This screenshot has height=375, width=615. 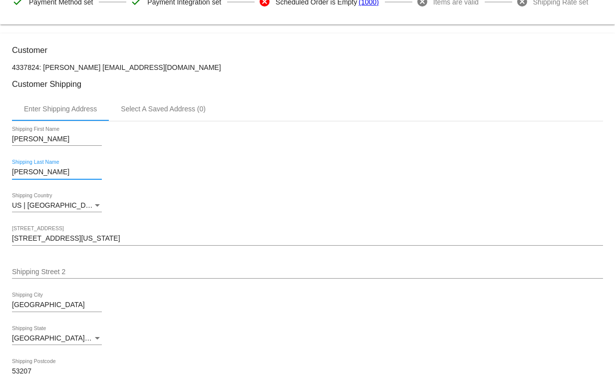 What do you see at coordinates (57, 139) in the screenshot?
I see `input: Shipping First Name` at bounding box center [57, 139].